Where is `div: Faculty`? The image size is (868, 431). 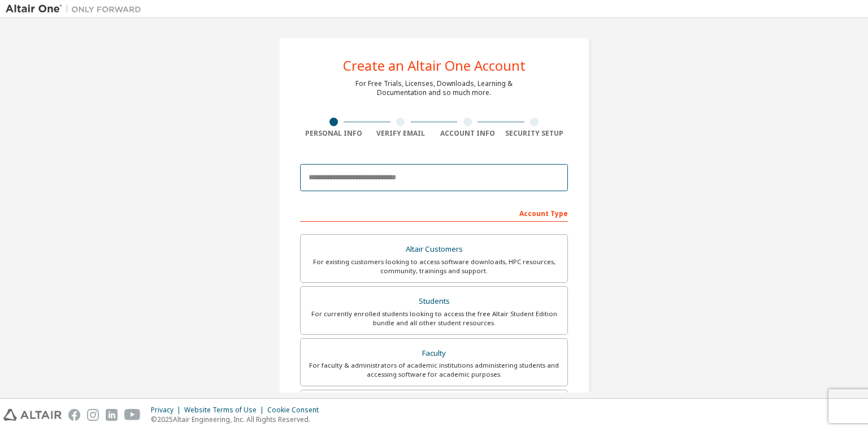
div: Faculty is located at coordinates (434, 354).